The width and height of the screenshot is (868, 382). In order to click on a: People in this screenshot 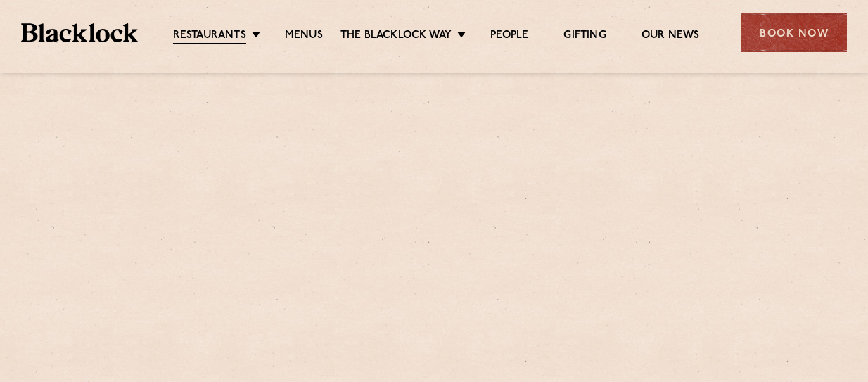, I will do `click(509, 36)`.